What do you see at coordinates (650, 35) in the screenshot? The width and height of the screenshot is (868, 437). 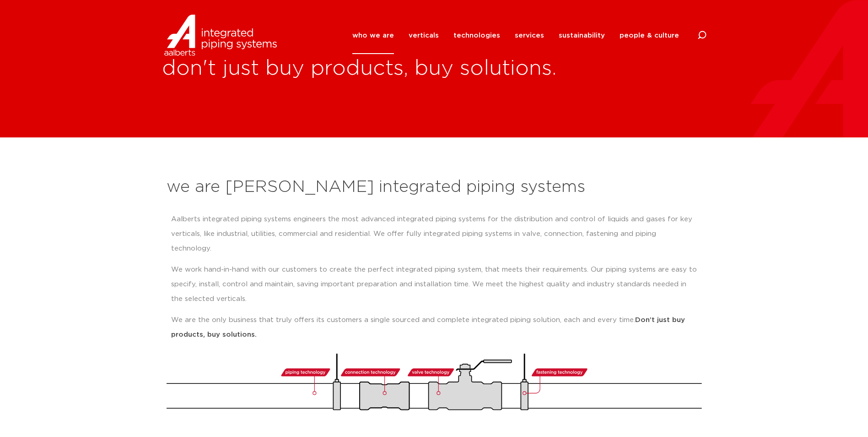 I see `a: people & culture` at bounding box center [650, 35].